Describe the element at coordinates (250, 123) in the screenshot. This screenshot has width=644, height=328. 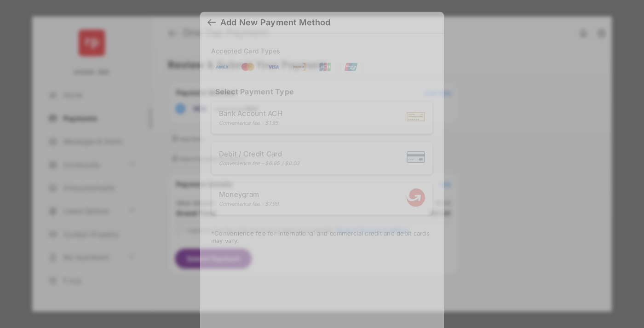
I see `div: Convenience fee - $1.95` at that location.